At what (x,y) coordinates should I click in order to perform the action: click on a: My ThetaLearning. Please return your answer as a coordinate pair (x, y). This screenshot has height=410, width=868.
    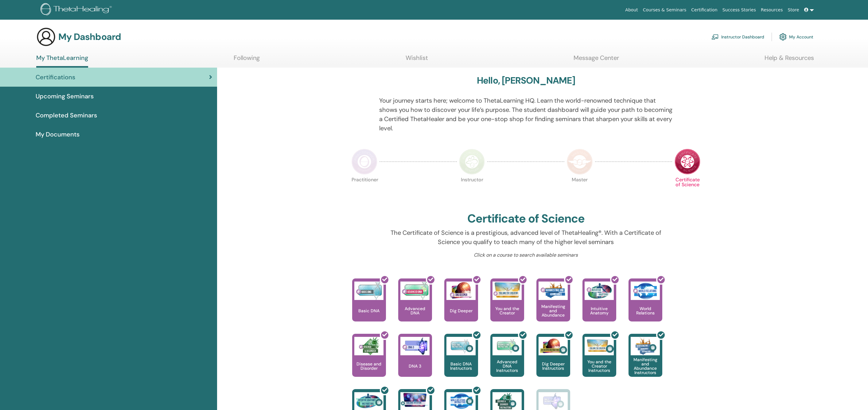
    Looking at the image, I should click on (62, 61).